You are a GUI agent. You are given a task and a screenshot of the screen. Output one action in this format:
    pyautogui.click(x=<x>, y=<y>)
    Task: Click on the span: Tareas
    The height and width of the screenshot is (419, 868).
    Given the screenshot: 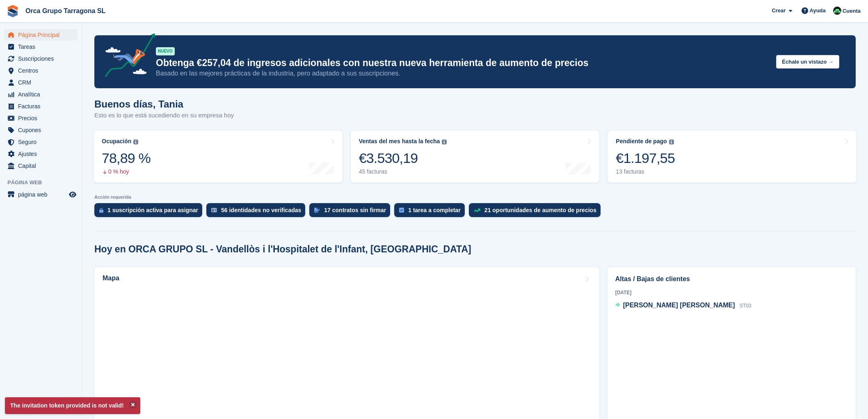 What is the action you would take?
    pyautogui.click(x=43, y=47)
    